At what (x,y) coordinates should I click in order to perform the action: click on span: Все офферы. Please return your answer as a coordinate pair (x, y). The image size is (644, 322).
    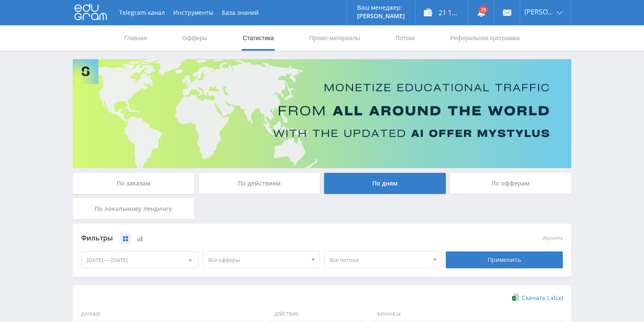
    Looking at the image, I should click on (258, 260).